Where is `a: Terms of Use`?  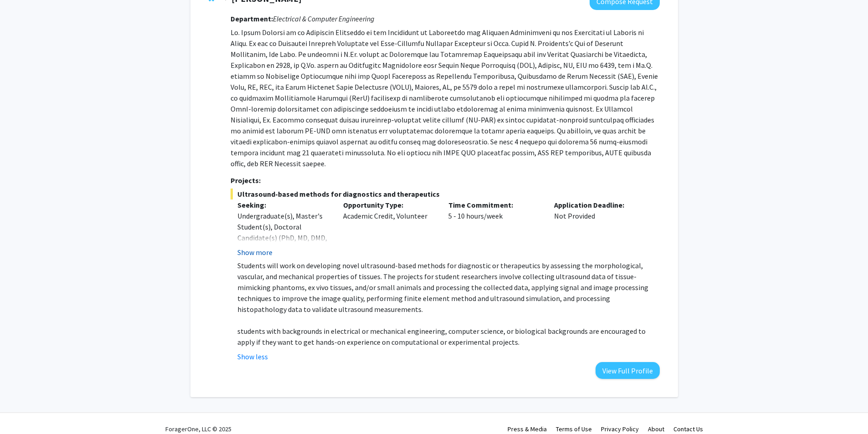 a: Terms of Use is located at coordinates (574, 429).